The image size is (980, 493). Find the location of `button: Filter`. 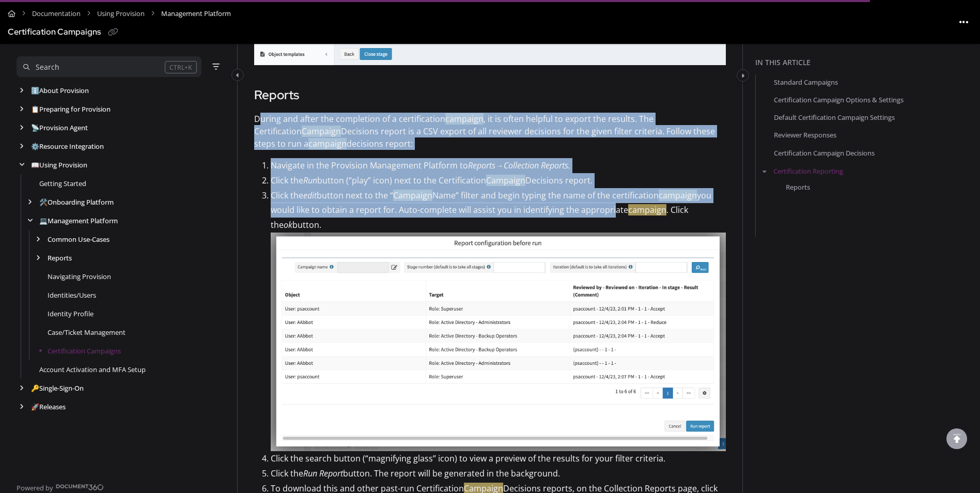

button: Filter is located at coordinates (216, 67).